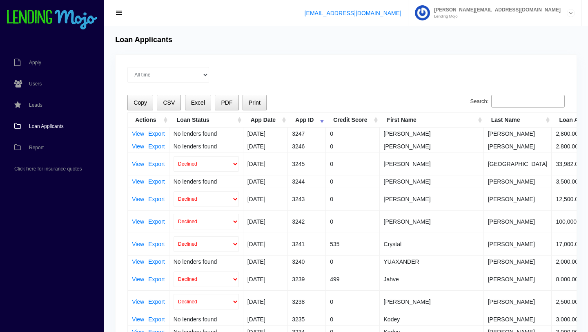 The image size is (588, 332). Describe the element at coordinates (140, 102) in the screenshot. I see `span: Copy` at that location.